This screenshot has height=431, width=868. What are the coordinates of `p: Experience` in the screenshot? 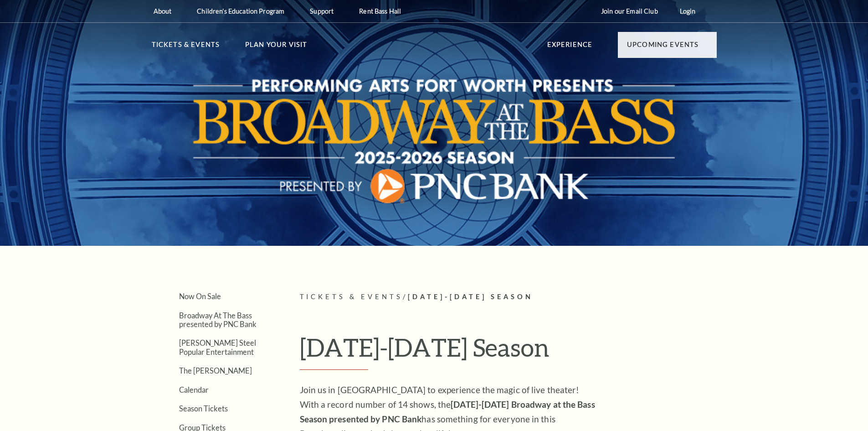 It's located at (570, 47).